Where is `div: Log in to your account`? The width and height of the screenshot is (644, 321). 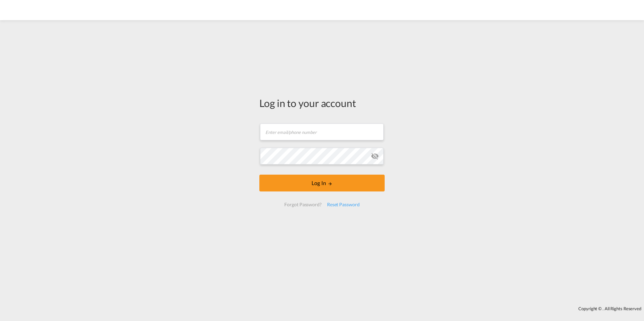
div: Log in to your account is located at coordinates (322, 103).